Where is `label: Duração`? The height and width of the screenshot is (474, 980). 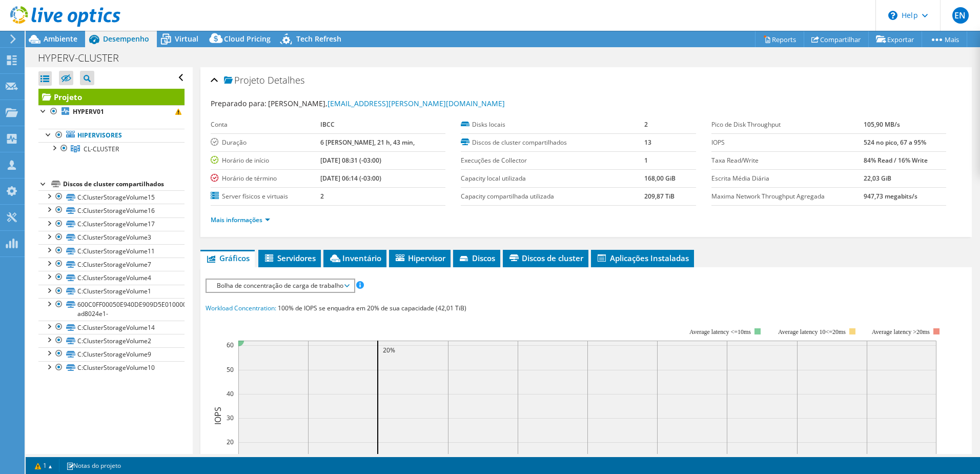
label: Duração is located at coordinates (266, 143).